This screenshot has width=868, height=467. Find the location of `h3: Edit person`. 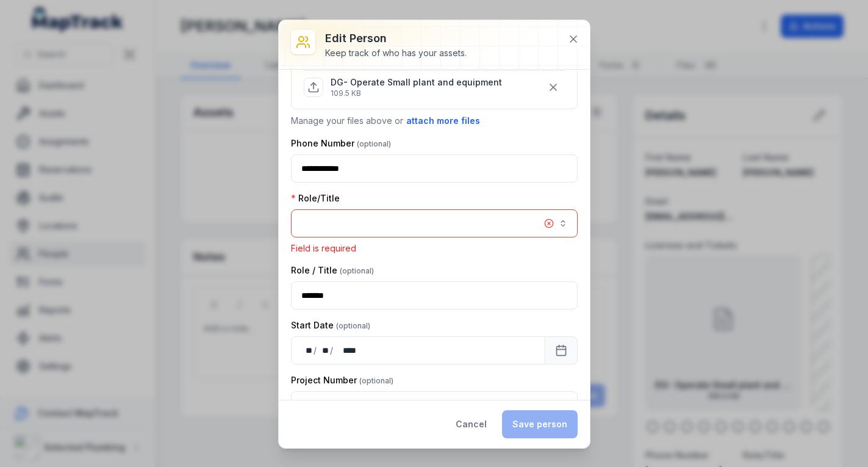

h3: Edit person is located at coordinates (396, 39).